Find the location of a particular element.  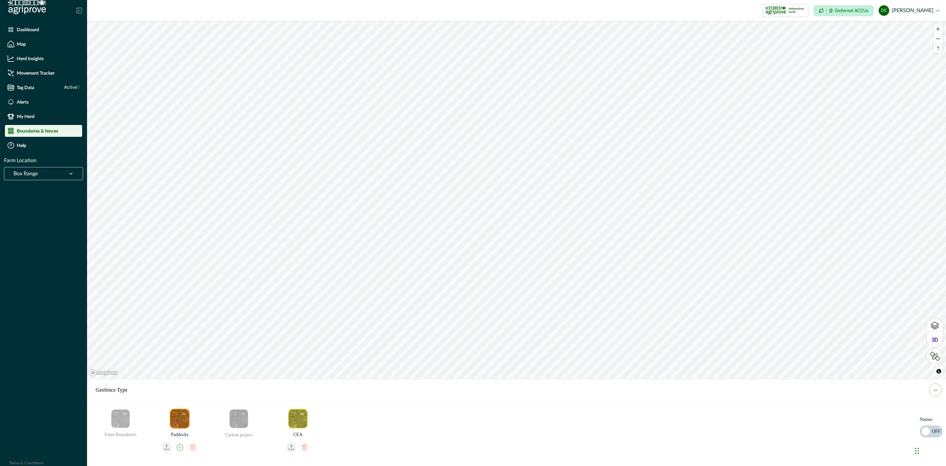

button: Reset bearing to north is located at coordinates (938, 48).